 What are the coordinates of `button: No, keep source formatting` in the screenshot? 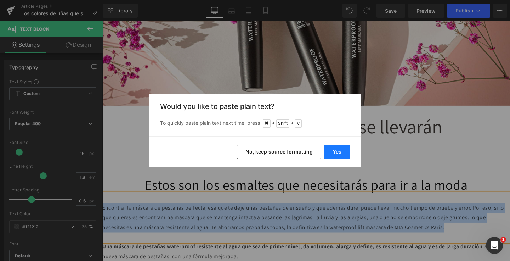 It's located at (279, 152).